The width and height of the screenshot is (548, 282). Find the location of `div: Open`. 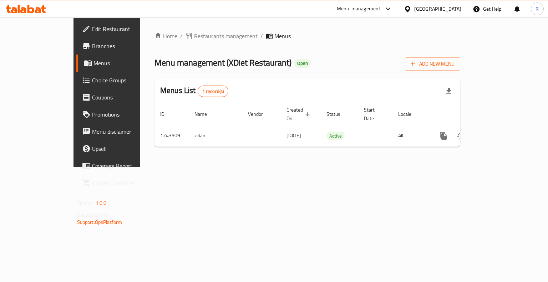

div: Open is located at coordinates (303, 64).